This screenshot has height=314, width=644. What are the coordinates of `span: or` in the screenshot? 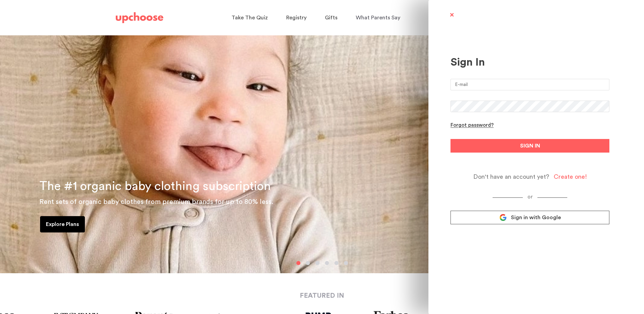 It's located at (530, 197).